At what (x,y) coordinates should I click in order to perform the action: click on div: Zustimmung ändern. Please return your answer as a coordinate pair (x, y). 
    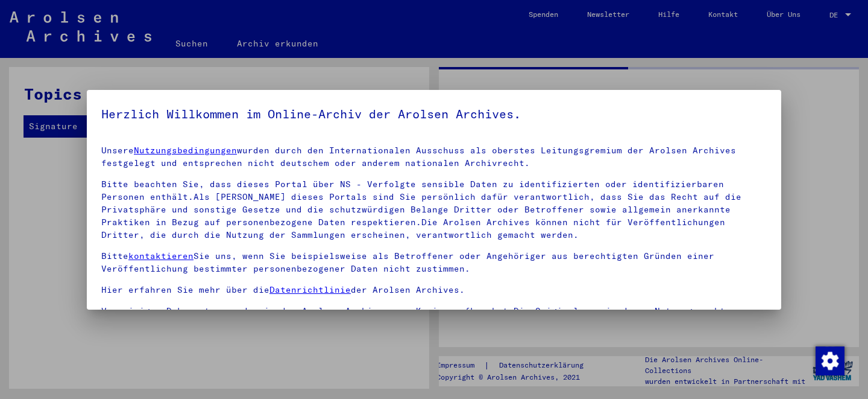
    Looking at the image, I should click on (830, 360).